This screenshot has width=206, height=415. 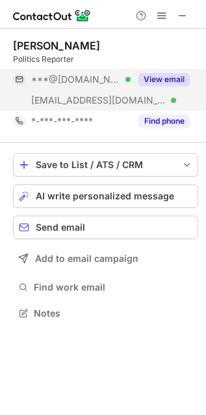 I want to click on img: ContactOut v5.3.10, so click(x=52, y=16).